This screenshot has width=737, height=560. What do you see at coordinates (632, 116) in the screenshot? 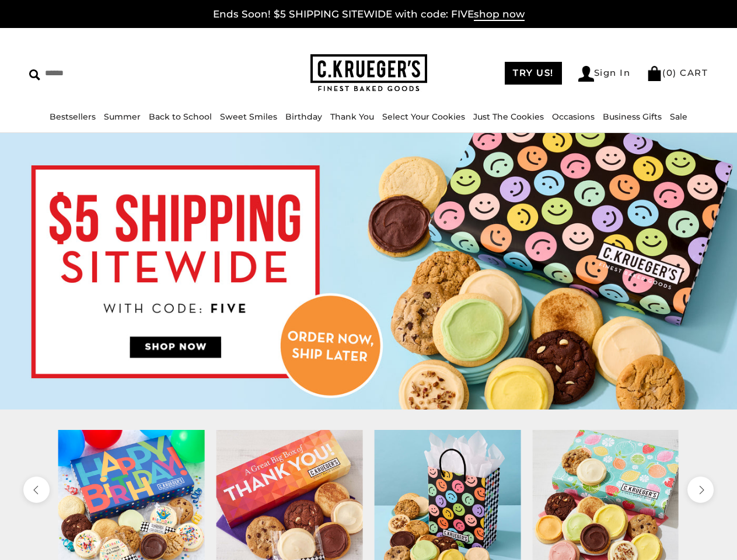
I see `a: Business Gifts` at bounding box center [632, 116].